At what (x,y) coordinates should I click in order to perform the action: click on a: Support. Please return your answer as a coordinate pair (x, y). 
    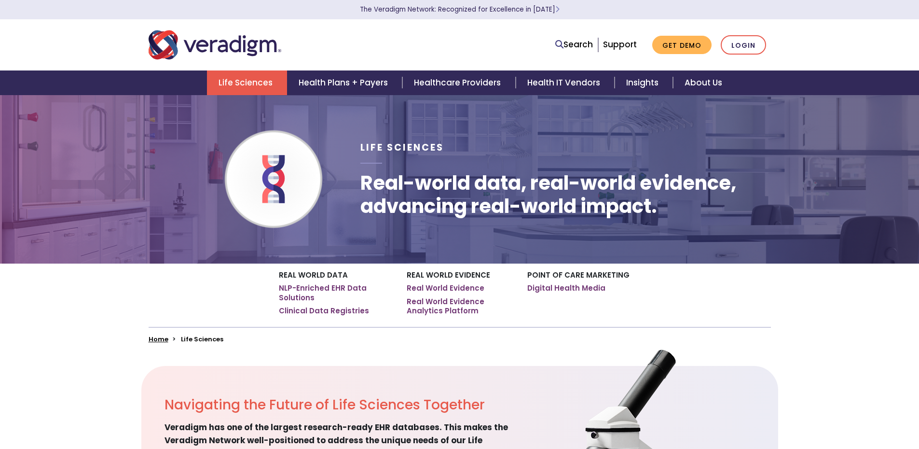
    Looking at the image, I should click on (620, 44).